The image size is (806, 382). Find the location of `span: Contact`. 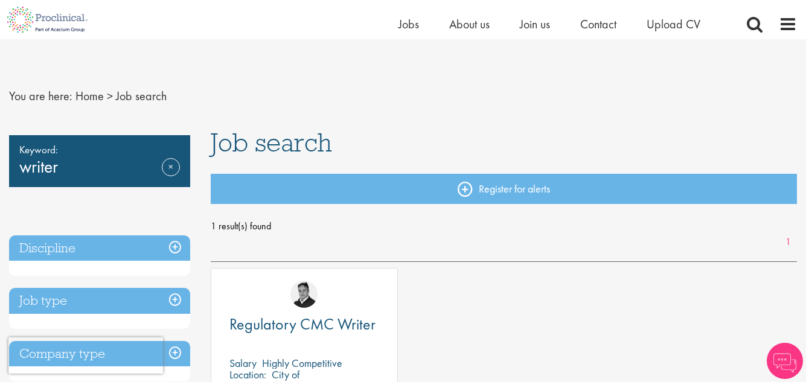

span: Contact is located at coordinates (599, 24).